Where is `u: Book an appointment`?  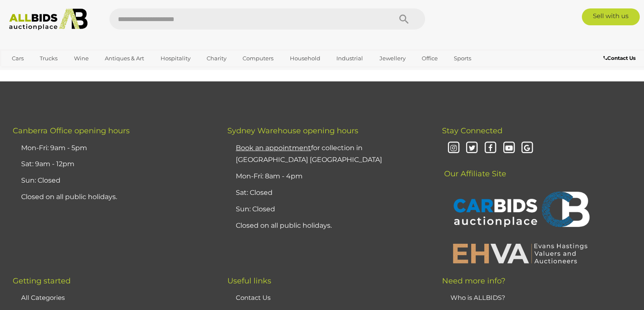 u: Book an appointment is located at coordinates (274, 147).